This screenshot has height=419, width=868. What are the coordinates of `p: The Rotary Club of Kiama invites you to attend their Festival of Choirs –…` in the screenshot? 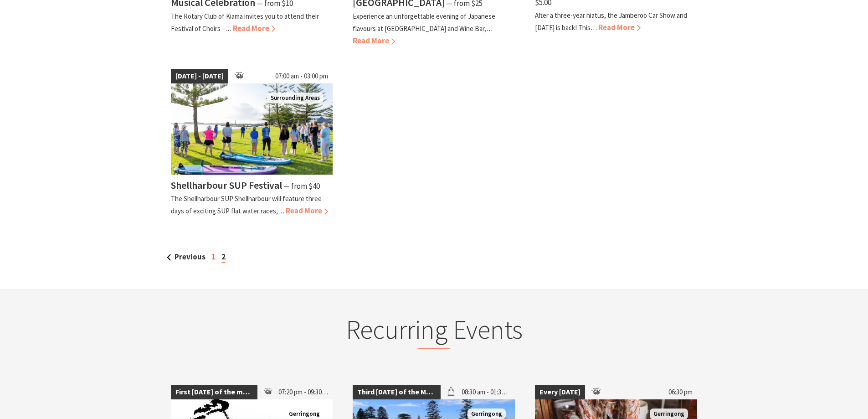 It's located at (245, 22).